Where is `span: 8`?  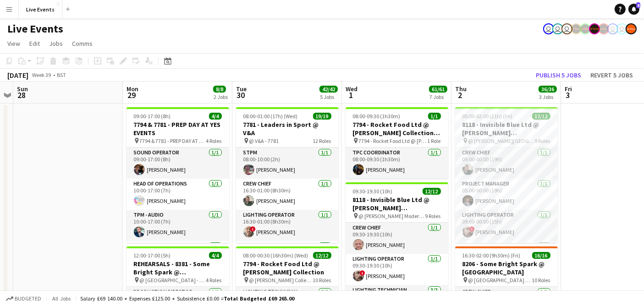 span: 8 is located at coordinates (638, 5).